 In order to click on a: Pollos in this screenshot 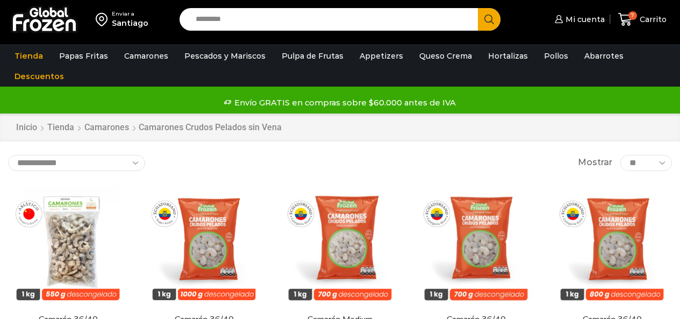, I will do `click(556, 56)`.